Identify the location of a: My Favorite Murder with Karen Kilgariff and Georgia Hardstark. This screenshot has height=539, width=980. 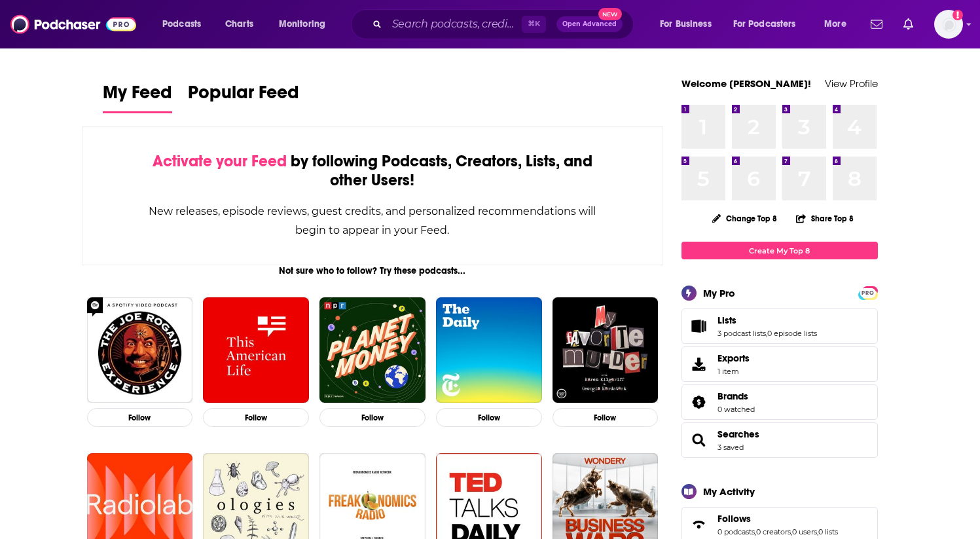
(605, 350).